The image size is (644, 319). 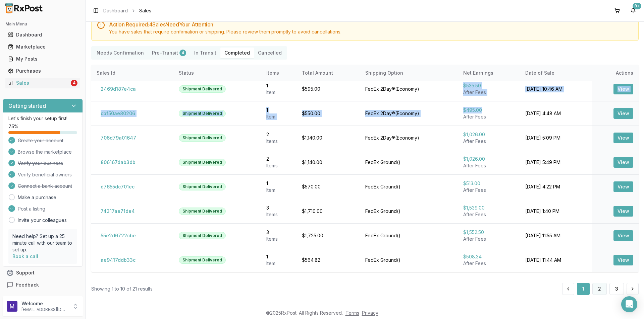 I want to click on button: Feedback, so click(x=43, y=286).